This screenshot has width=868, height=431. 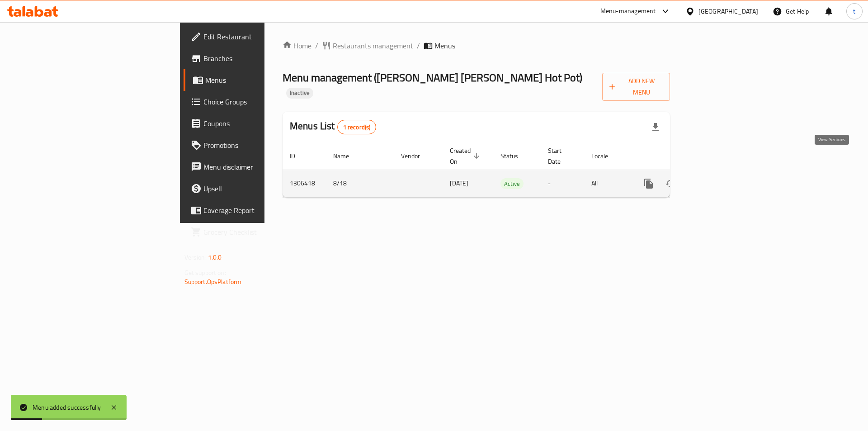 What do you see at coordinates (357, 127) in the screenshot?
I see `div: Total records count` at bounding box center [357, 127].